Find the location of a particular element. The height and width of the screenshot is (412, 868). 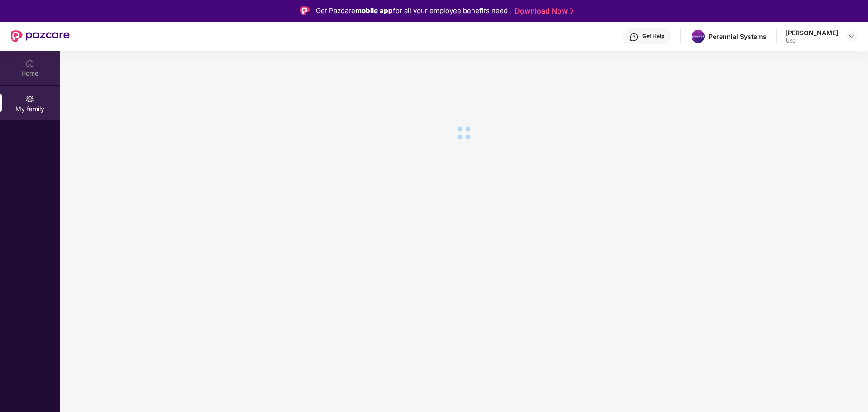

img: svg+xml;base64,PHN2ZyBpZD0iSGVscC0zMngzMiIgeG1sbnM9Imh0dHA6Ly93d3cudzMub3JnLzIwMDAvc3ZnIiB3aWR0aD... is located at coordinates (634, 37).